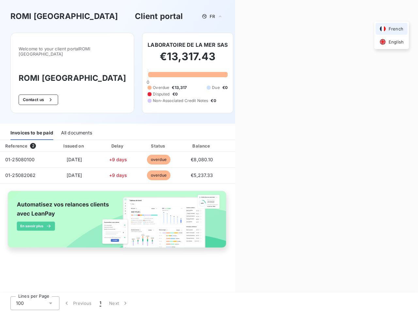 The height and width of the screenshot is (314, 418). What do you see at coordinates (188, 60) in the screenshot?
I see `h2: €13,317.43` at bounding box center [188, 60].